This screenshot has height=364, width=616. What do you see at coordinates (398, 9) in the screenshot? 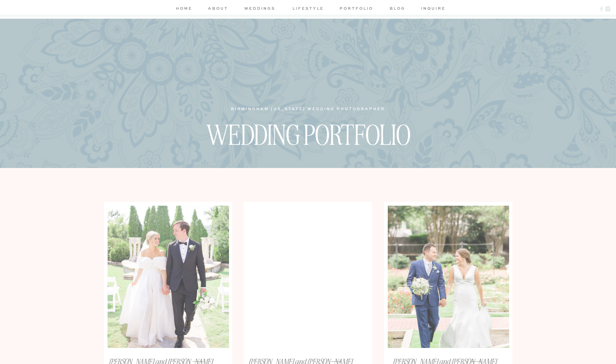
I see `nav: blog` at bounding box center [398, 9].